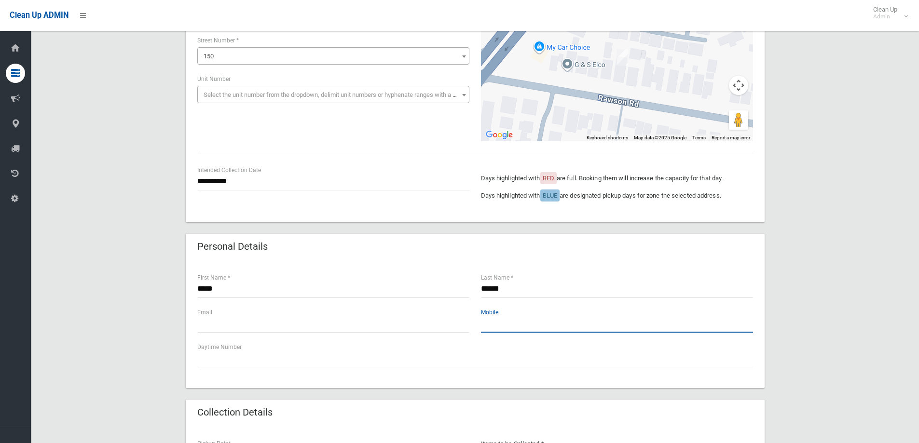 Image resolution: width=919 pixels, height=443 pixels. What do you see at coordinates (499, 135) in the screenshot?
I see `img: Google` at bounding box center [499, 135].